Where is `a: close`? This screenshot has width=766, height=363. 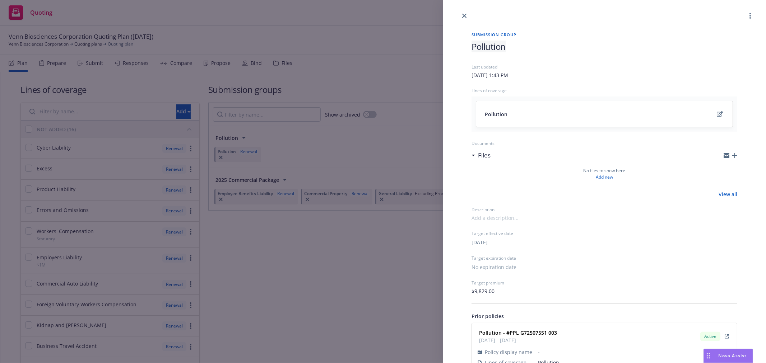
a: close is located at coordinates (464, 16).